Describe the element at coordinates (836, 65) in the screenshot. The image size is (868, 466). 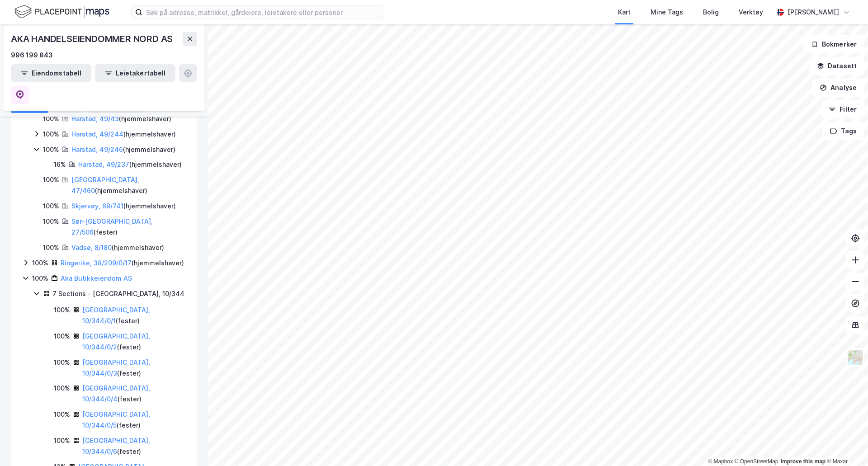
I see `button: Datasett` at that location.